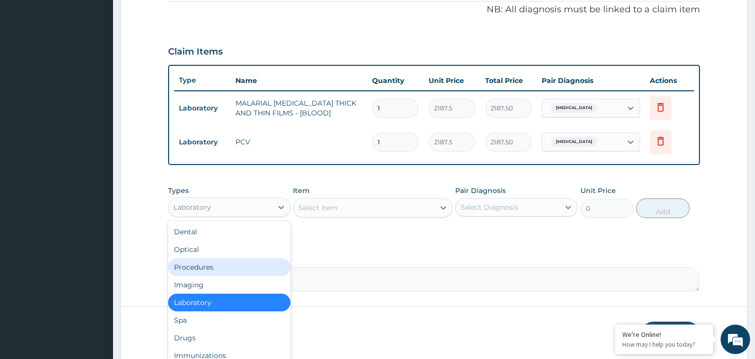  I want to click on span: We're online!, so click(96, 163).